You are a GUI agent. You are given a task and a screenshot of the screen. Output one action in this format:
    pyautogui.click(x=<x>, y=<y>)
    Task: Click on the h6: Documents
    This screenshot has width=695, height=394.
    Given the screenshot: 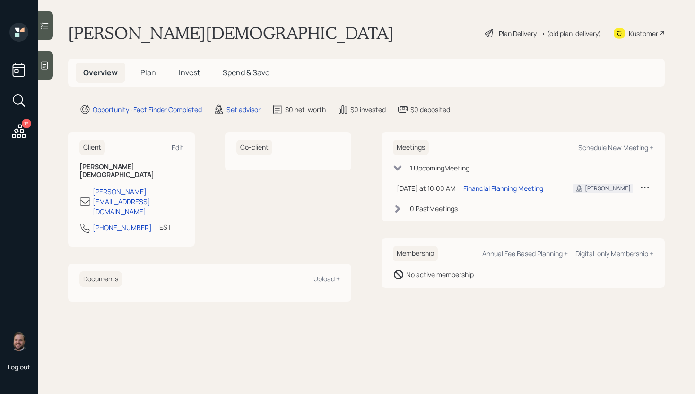 What is the action you would take?
    pyautogui.click(x=101, y=279)
    